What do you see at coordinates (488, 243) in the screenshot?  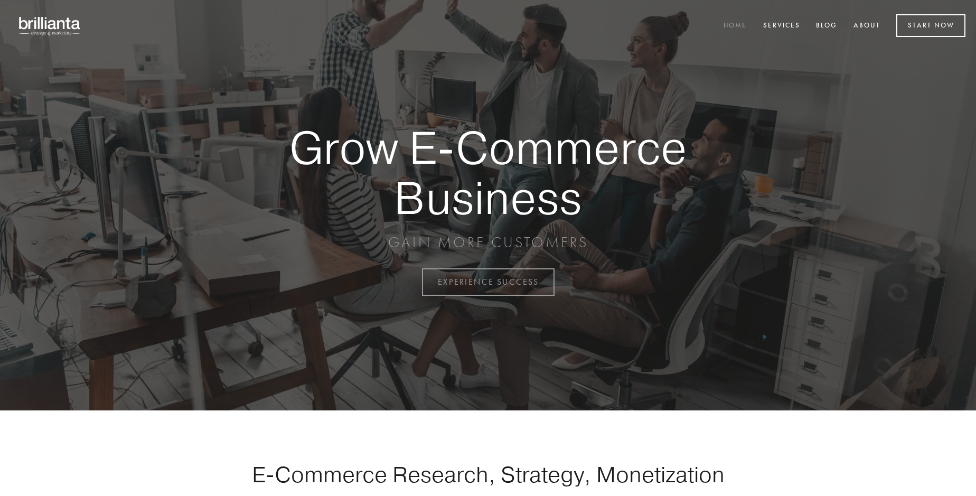 I see `p: GAIN MORE CUSTOMERS` at bounding box center [488, 243].